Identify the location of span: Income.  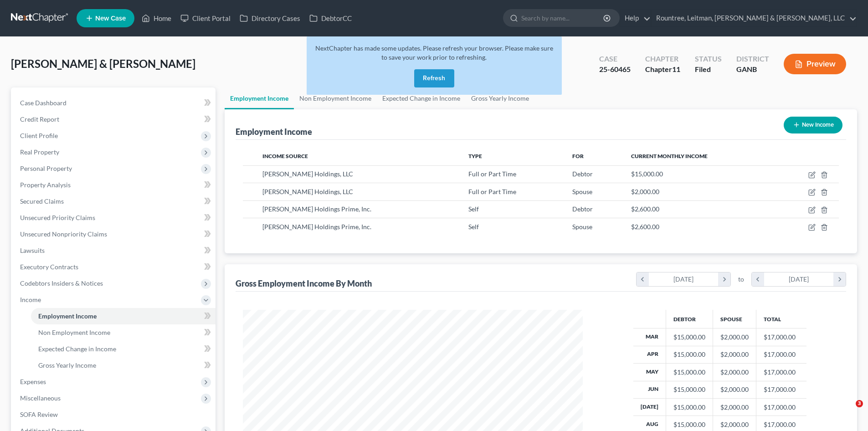
(31, 299).